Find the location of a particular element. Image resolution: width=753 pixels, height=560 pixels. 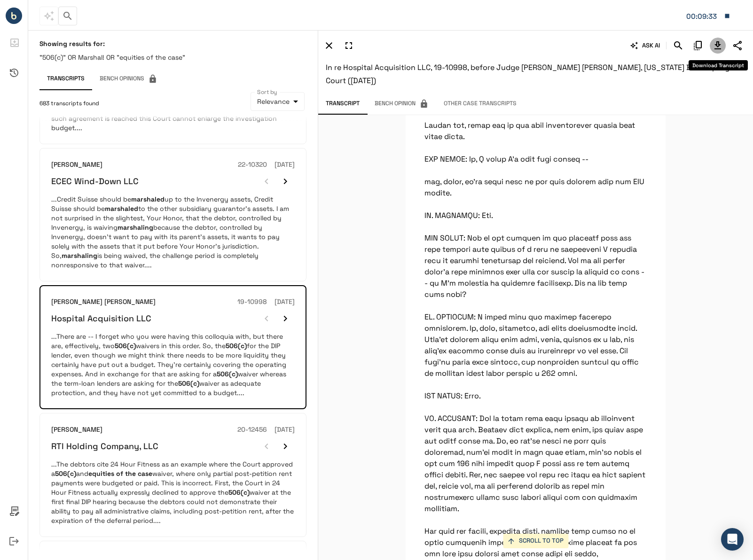

button: Search is located at coordinates (678, 45).